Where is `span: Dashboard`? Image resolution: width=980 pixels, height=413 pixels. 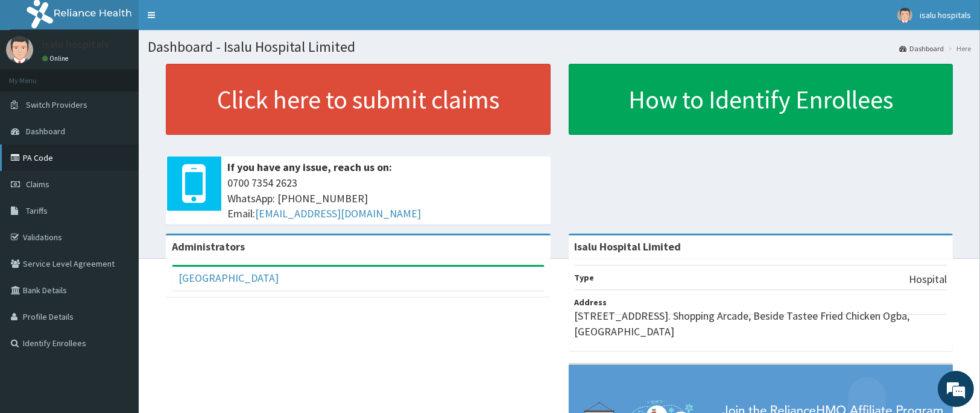 span: Dashboard is located at coordinates (46, 131).